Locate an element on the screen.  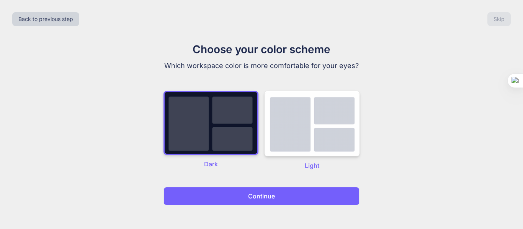
button: Continue is located at coordinates (261, 196).